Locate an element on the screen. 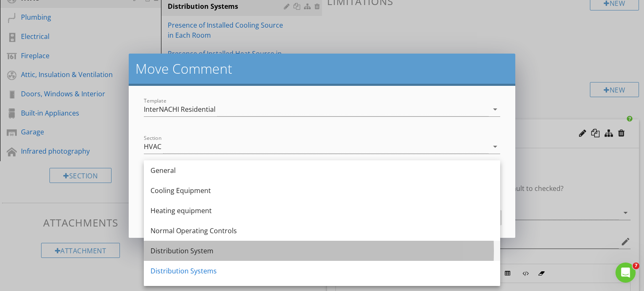 This screenshot has height=291, width=644. div: HVAC is located at coordinates (152, 147).